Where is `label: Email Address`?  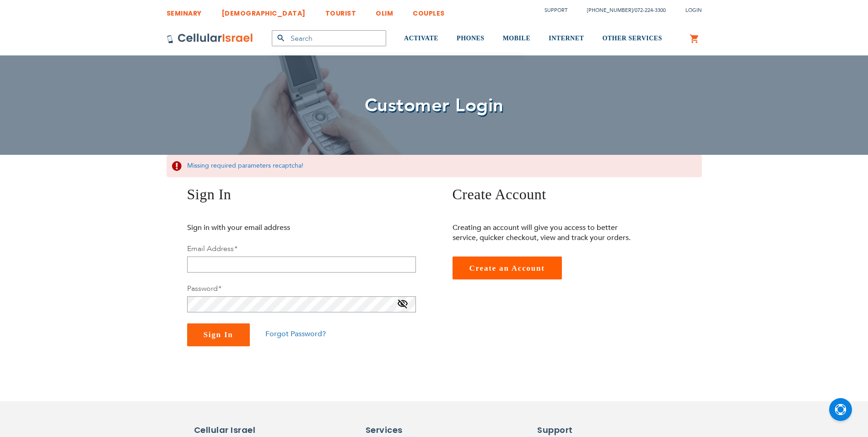
label: Email Address is located at coordinates (212, 249).